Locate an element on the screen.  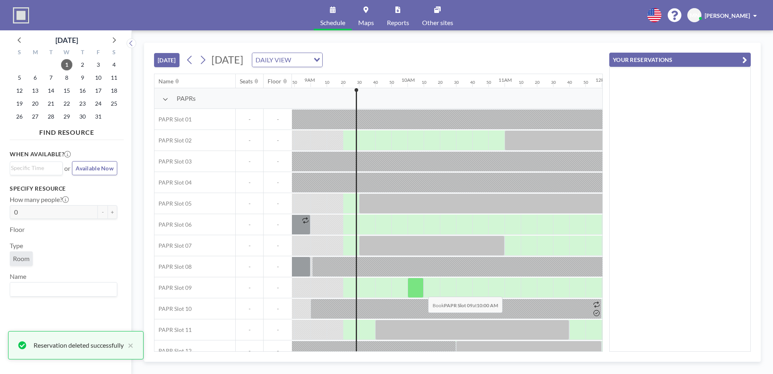
span: Monday, October 20, 2025 is located at coordinates (35, 104).